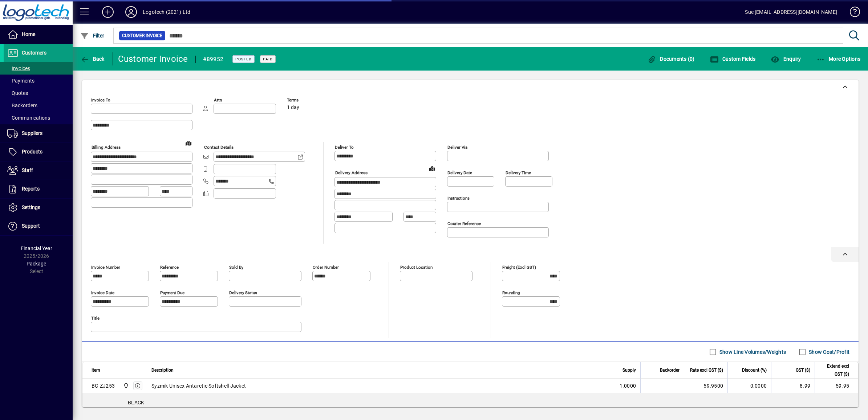 The width and height of the screenshot is (868, 420). Describe the element at coordinates (268, 59) in the screenshot. I see `span: Paid` at that location.